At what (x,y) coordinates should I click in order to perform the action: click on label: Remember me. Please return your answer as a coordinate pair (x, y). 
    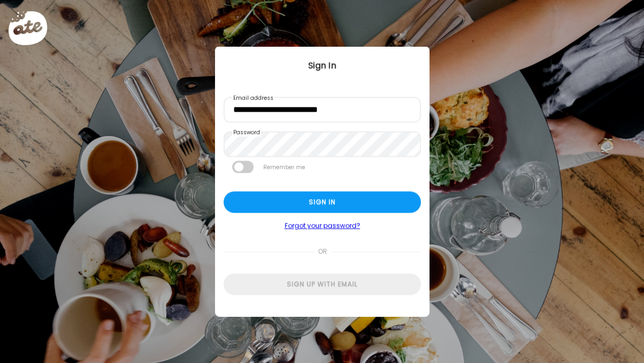
    Looking at the image, I should click on (284, 167).